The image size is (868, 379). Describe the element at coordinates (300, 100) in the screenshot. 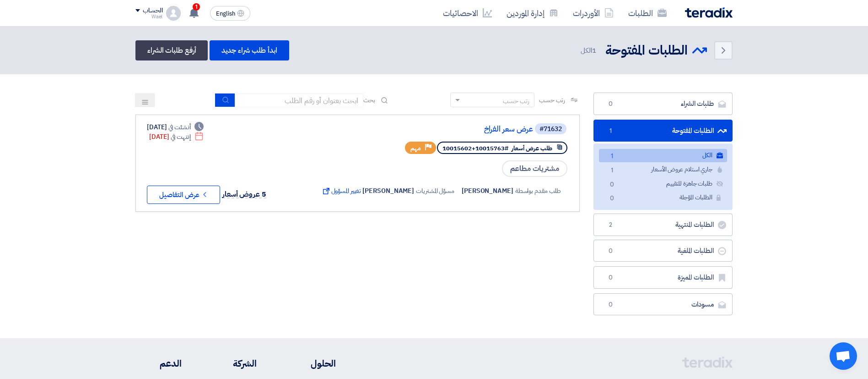

I see `input: ابحث بعنوان أو رقم الطلب` at that location.